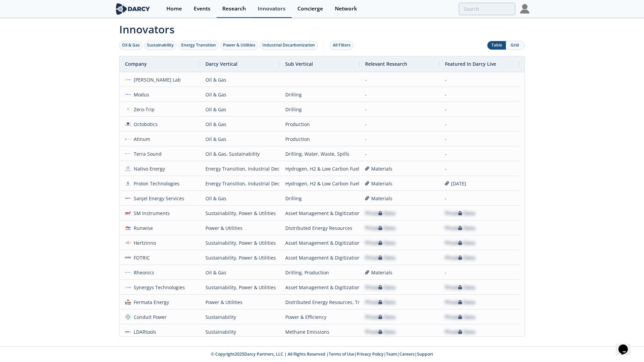 Image resolution: width=644 pixels, height=362 pixels. Describe the element at coordinates (128, 109) in the screenshot. I see `img: 2e65efa3-6c94-415d-91a3-04c42e6548c1` at that location.